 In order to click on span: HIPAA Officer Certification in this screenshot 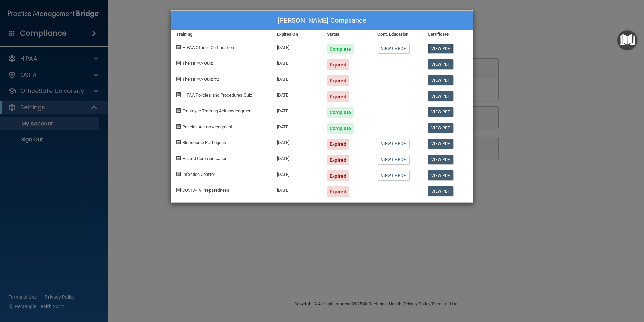, I will do `click(208, 47)`.